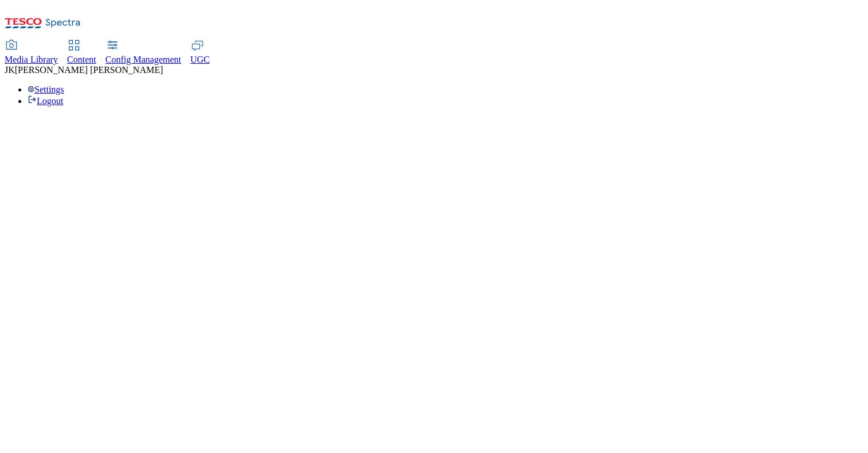  What do you see at coordinates (81, 53) in the screenshot?
I see `a: Content` at bounding box center [81, 53].